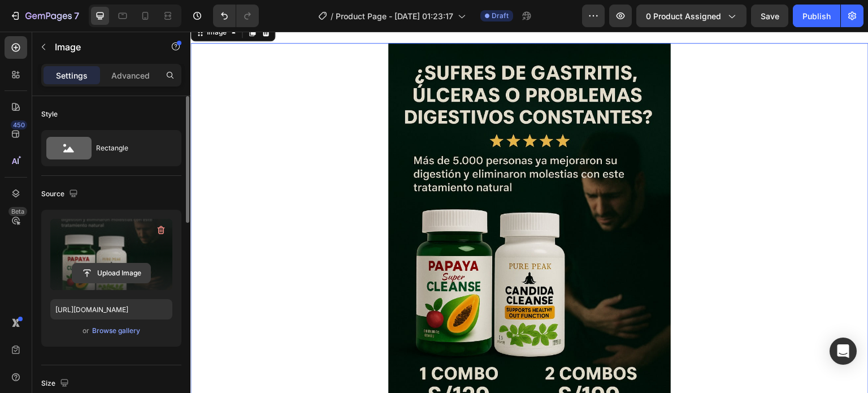 This screenshot has height=393, width=868. I want to click on button: 0 product assigned, so click(691, 16).